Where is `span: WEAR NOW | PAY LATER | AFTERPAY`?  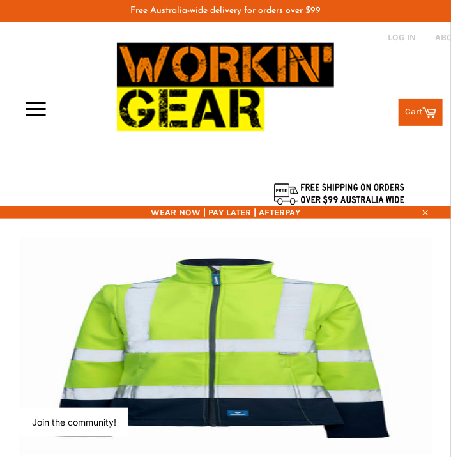
span: WEAR NOW | PAY LATER | AFTERPAY is located at coordinates (225, 212).